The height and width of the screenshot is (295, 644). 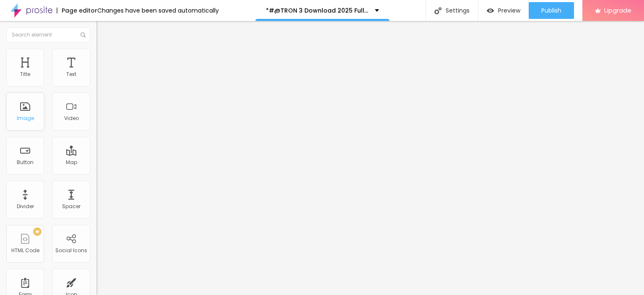 What do you see at coordinates (317, 10) in the screenshot?
I see `p: *#@TRON 3 Download 2025 FullMovie Free English/Hindi` at bounding box center [317, 10].